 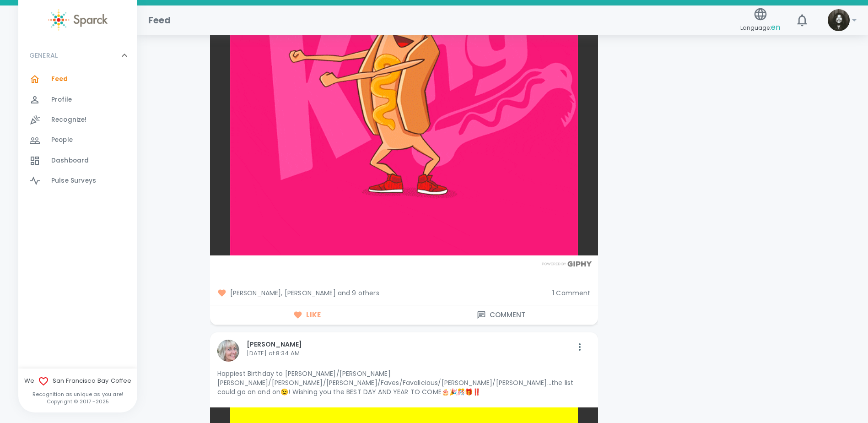 What do you see at coordinates (70, 161) in the screenshot?
I see `span: Dashboard` at bounding box center [70, 161].